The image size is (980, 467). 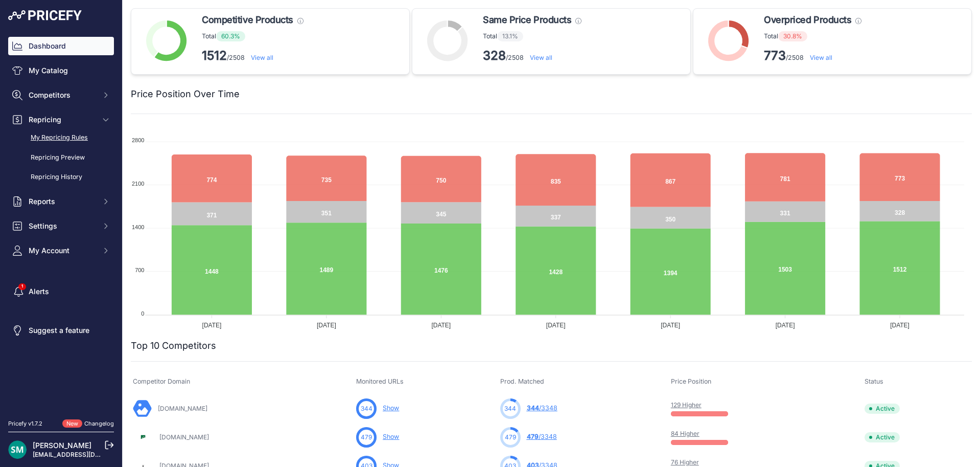 What do you see at coordinates (686, 404) in the screenshot?
I see `a: 129 Higher` at bounding box center [686, 404].